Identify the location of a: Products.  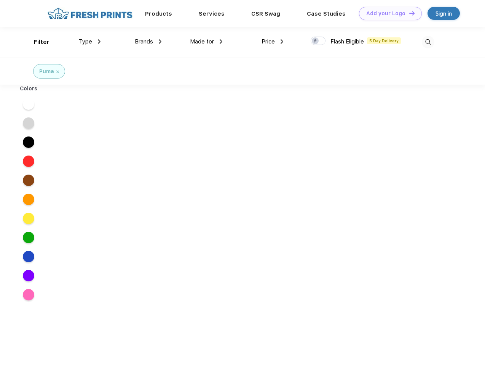
(158, 14).